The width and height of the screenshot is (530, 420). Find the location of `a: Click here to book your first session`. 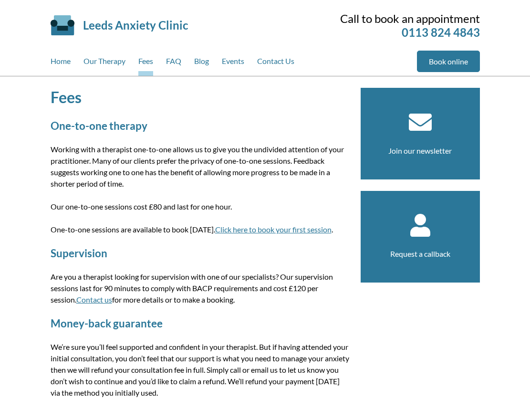

a: Click here to book your first session is located at coordinates (273, 229).